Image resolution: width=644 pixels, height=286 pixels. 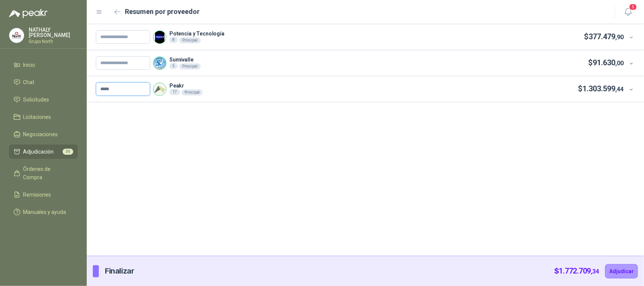 What do you see at coordinates (43, 194) in the screenshot?
I see `a: Remisiones` at bounding box center [43, 194].